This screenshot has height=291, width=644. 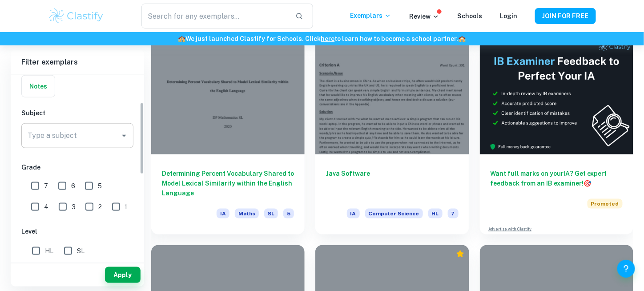 I want to click on div: Premium, so click(x=460, y=254).